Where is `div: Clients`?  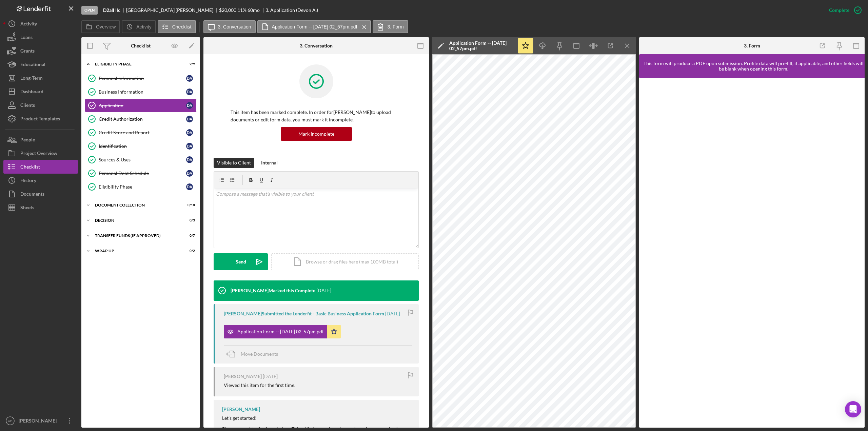
div: Clients is located at coordinates (27, 106).